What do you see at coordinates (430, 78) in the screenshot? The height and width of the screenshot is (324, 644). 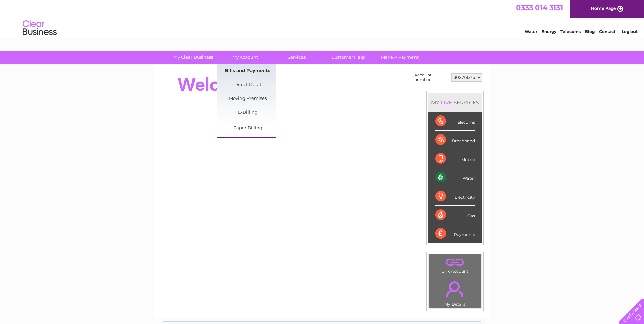 I see `td: Account number` at bounding box center [430, 78].